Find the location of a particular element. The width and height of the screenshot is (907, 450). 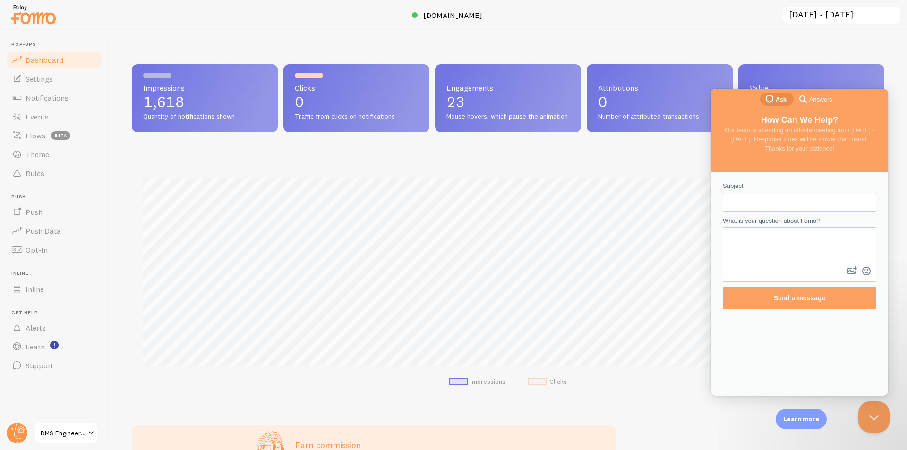

span: How Can We Help? is located at coordinates (89, 31).